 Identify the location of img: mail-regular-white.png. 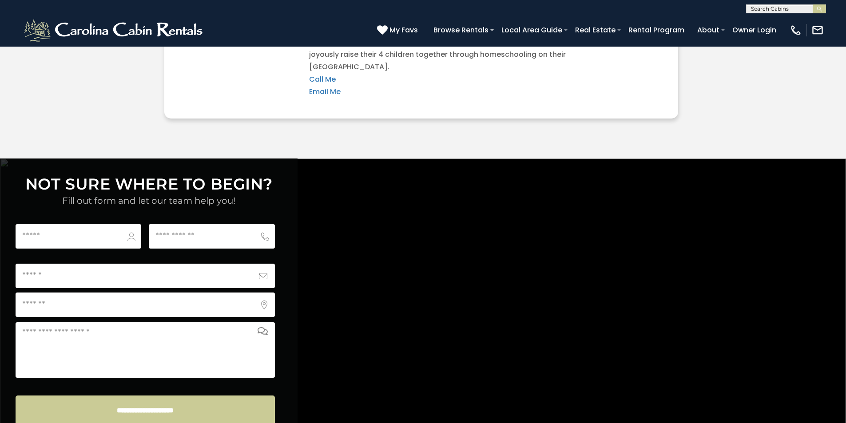
(817, 30).